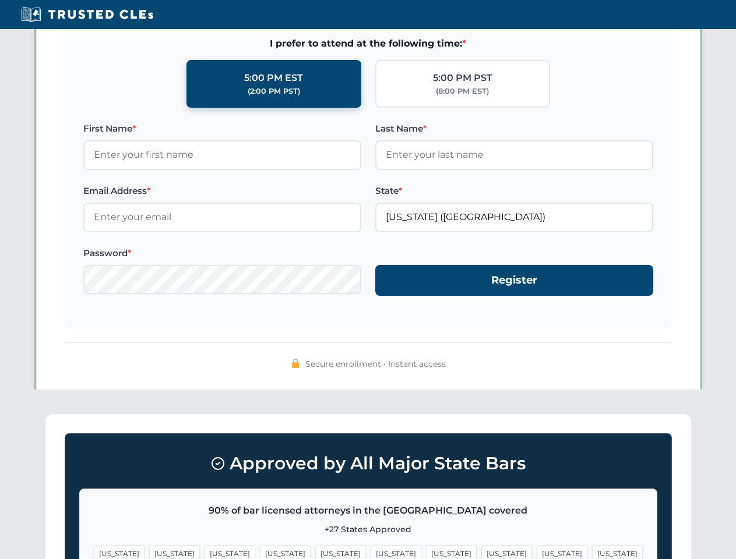 This screenshot has width=736, height=559. What do you see at coordinates (463, 78) in the screenshot?
I see `div: 5:00 PM PST` at bounding box center [463, 78].